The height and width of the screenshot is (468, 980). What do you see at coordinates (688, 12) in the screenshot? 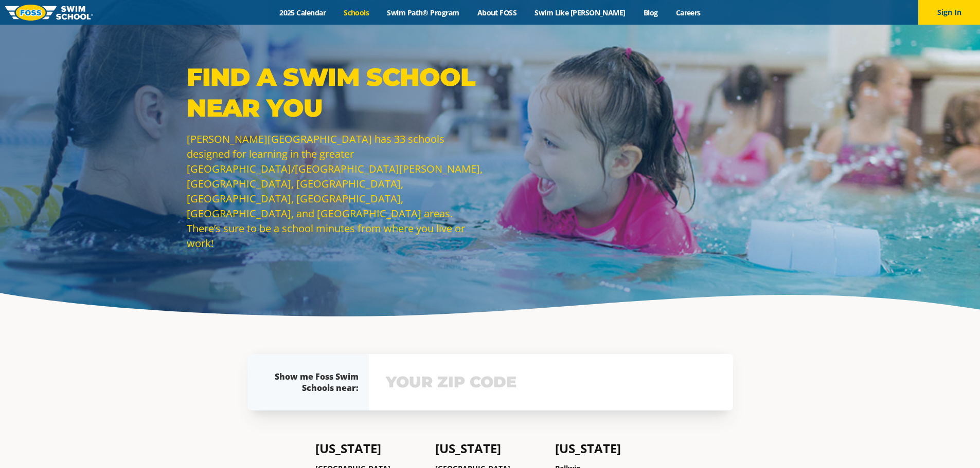
I see `a: Careers` at bounding box center [688, 12].